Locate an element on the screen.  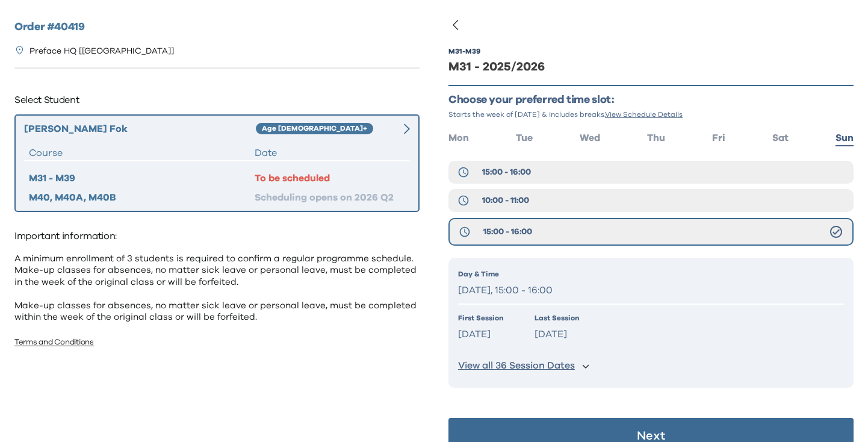
span: Sun is located at coordinates (845, 138).